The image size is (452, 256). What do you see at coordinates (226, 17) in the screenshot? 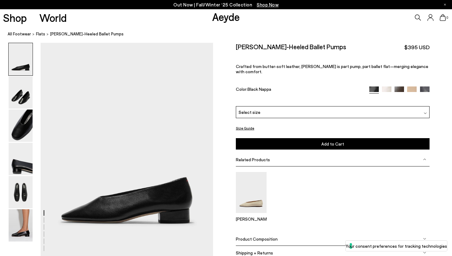
I see `a: Aeyde` at bounding box center [226, 17].